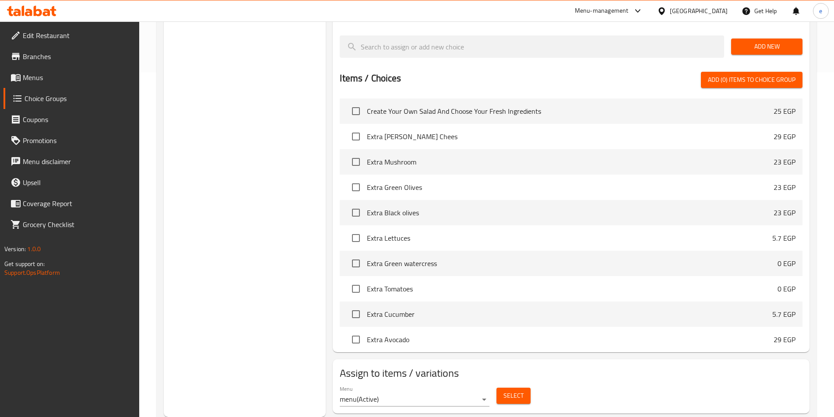  Describe the element at coordinates (532, 46) in the screenshot. I see `input: search` at that location.